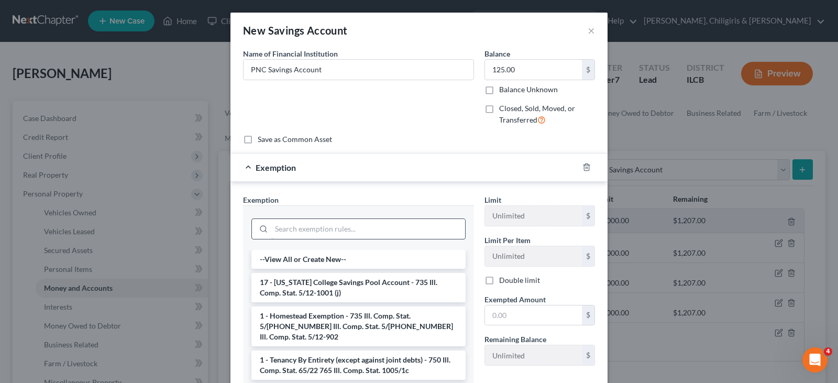  What do you see at coordinates (368, 229) in the screenshot?
I see `input: Search exemption rules...` at bounding box center [368, 229].